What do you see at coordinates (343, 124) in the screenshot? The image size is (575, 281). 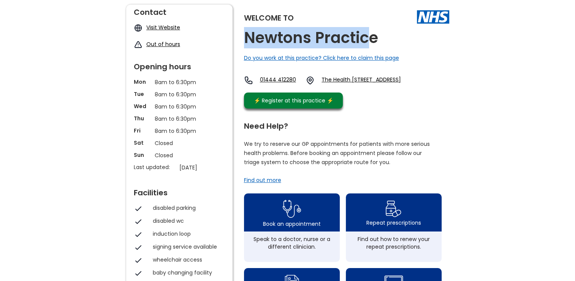 I see `div: Need Help?` at bounding box center [343, 124].